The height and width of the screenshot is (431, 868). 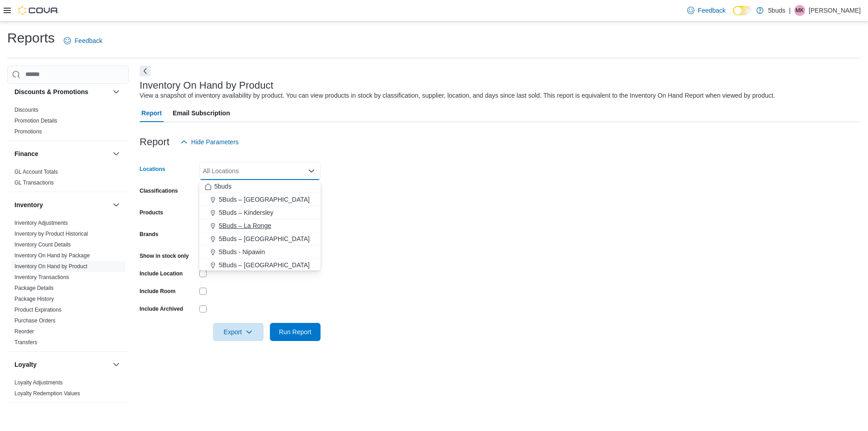 I want to click on a: Inventory by Product Historical, so click(x=51, y=234).